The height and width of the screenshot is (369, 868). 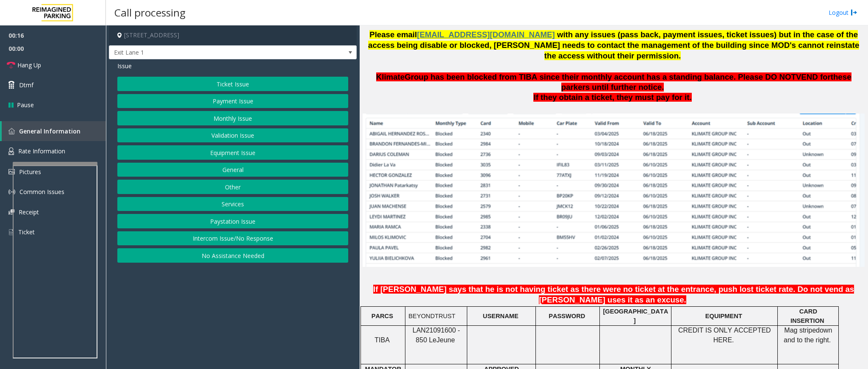 I want to click on span: EQUIPMENT, so click(x=724, y=316).